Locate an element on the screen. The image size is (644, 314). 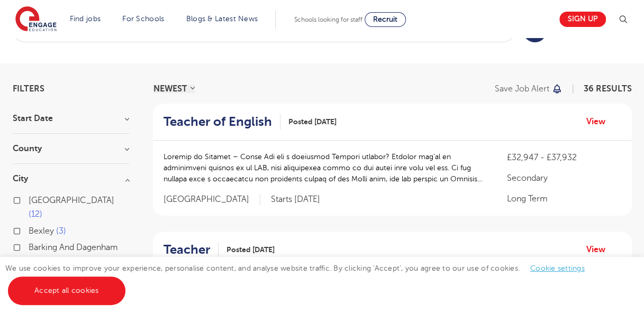
a: Cookie settings is located at coordinates (558, 268).